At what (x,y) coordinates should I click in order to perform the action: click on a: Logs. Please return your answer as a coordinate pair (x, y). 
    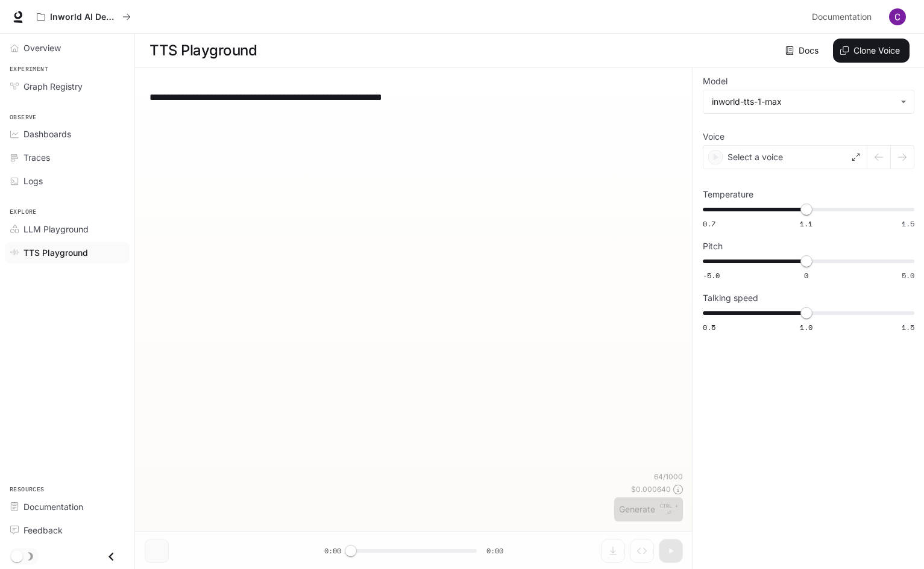
    Looking at the image, I should click on (67, 180).